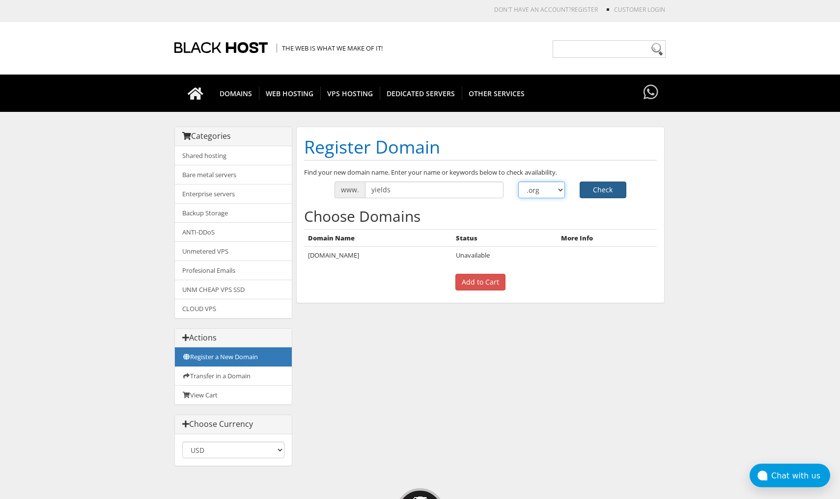  I want to click on li: Don't have an account?, so click(538, 9).